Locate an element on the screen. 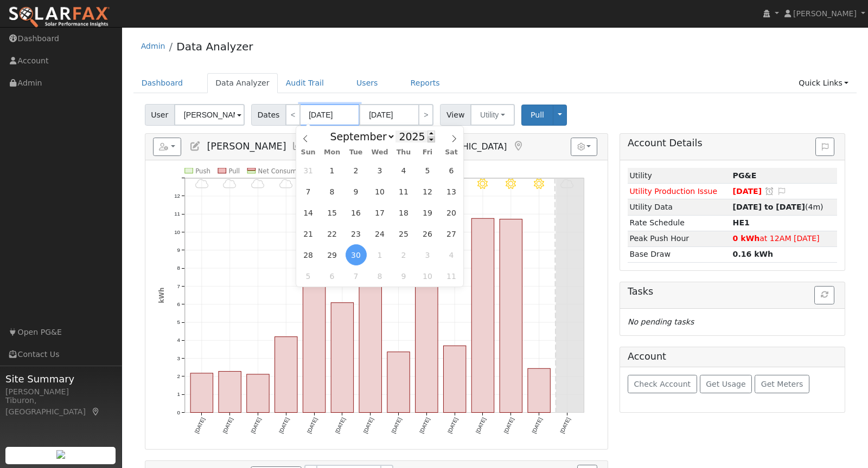 The width and height of the screenshot is (868, 468). h5: Account is located at coordinates (647, 357).